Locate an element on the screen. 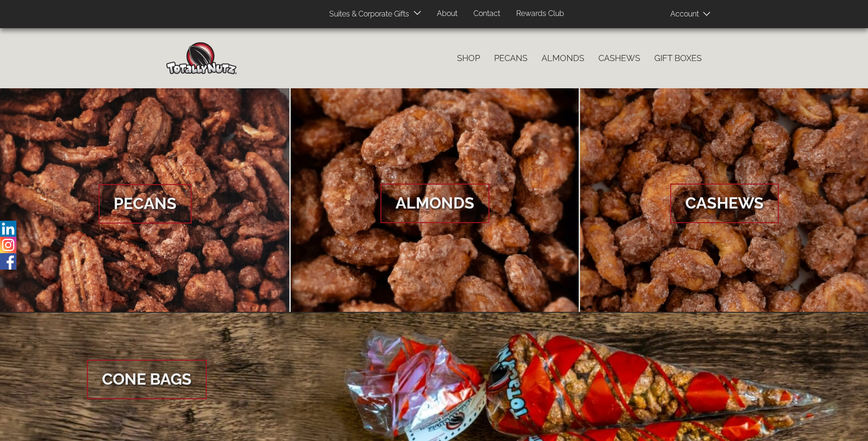  a: Rewards Club is located at coordinates (540, 13).